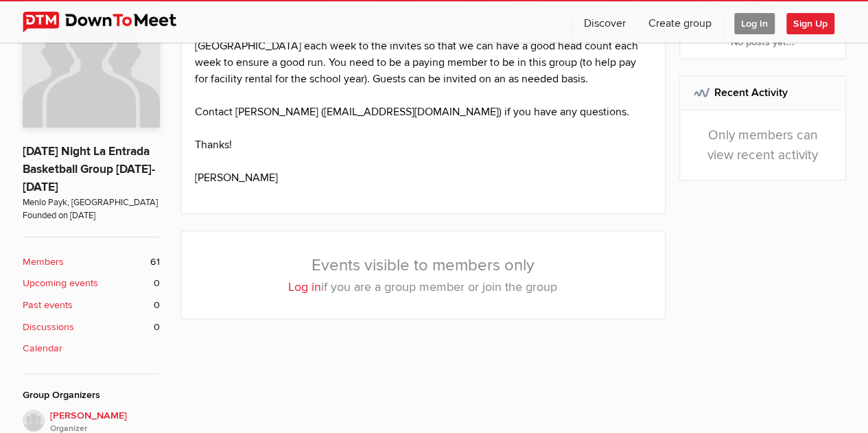  What do you see at coordinates (811, 23) in the screenshot?
I see `span: Sign Up` at bounding box center [811, 23].